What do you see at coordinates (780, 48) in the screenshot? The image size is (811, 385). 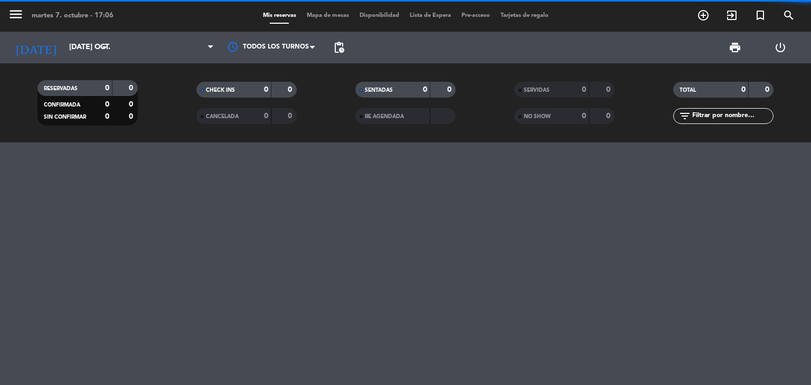 I see `i: power_settings_new` at bounding box center [780, 48].